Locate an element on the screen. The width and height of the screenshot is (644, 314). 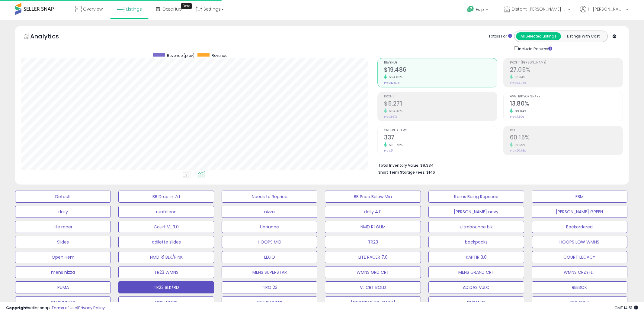
button: COURT LEGACY is located at coordinates (579, 257).